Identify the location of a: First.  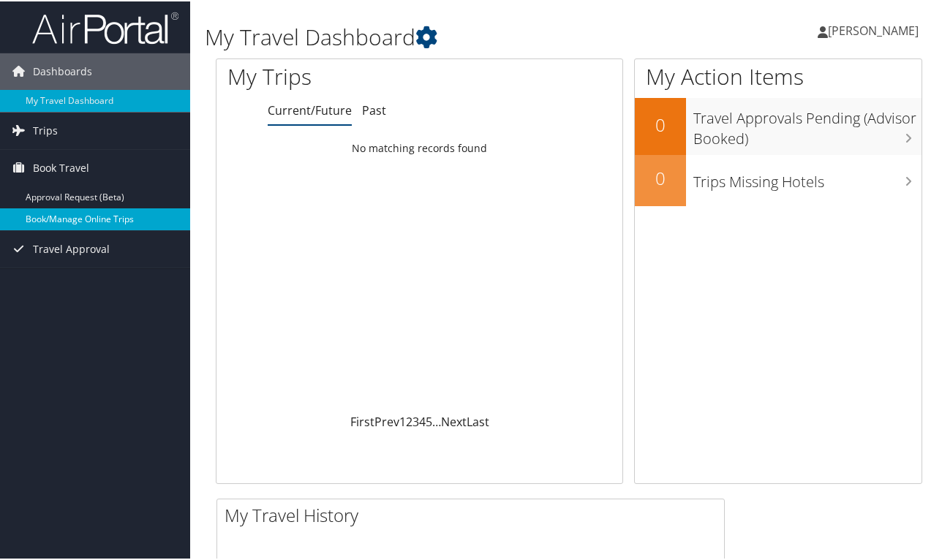
(362, 421).